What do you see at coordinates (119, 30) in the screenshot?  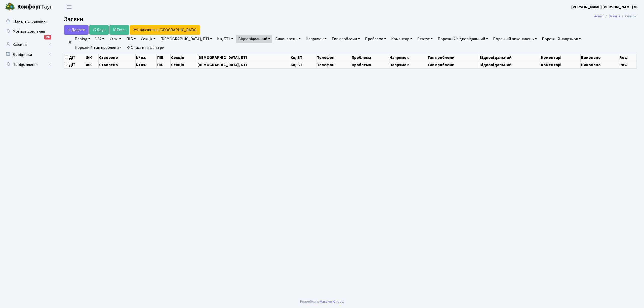 I see `a: Excel` at bounding box center [119, 30].